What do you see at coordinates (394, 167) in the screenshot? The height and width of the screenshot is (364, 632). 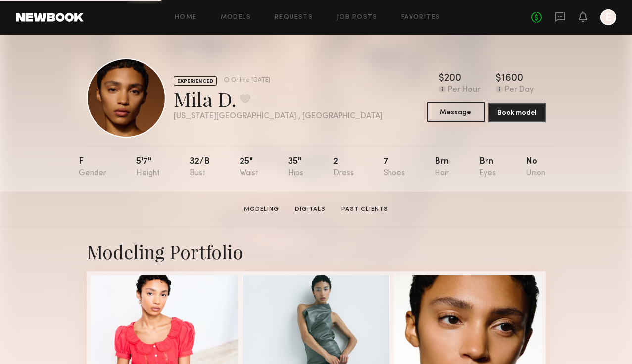 I see `div: 7` at bounding box center [394, 167].